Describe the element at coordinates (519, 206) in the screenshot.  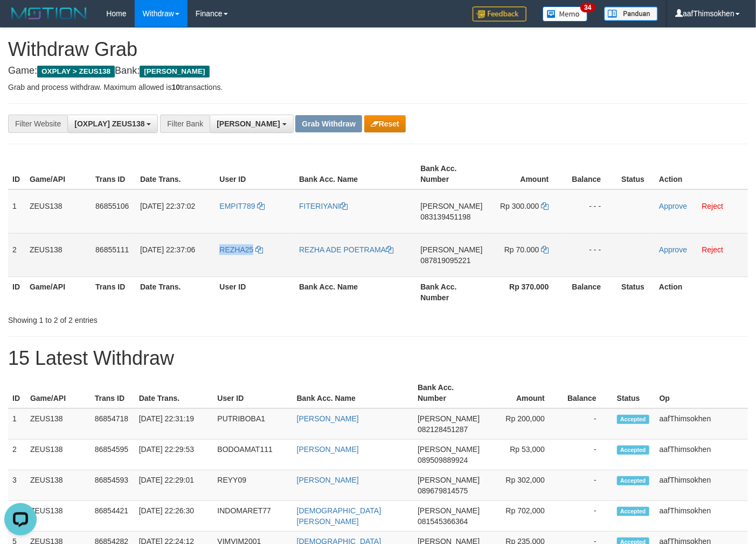
I see `span: Rp 300.000` at that location.